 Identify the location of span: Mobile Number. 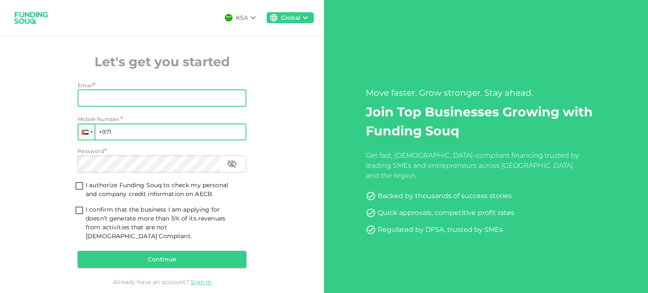
(98, 119).